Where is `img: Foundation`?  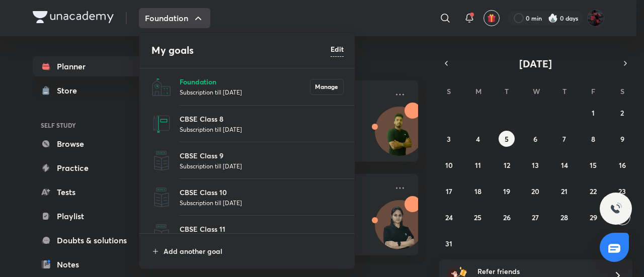 img: Foundation is located at coordinates (162, 87).